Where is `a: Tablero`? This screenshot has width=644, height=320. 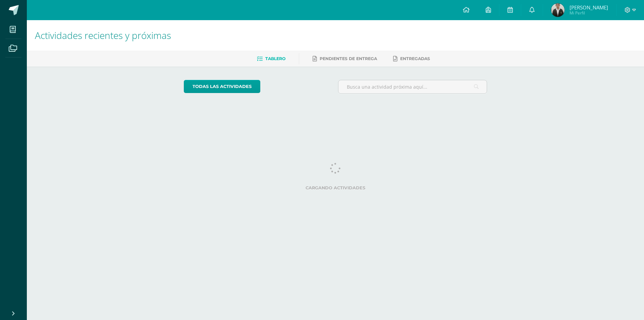 a: Tablero is located at coordinates (271, 59).